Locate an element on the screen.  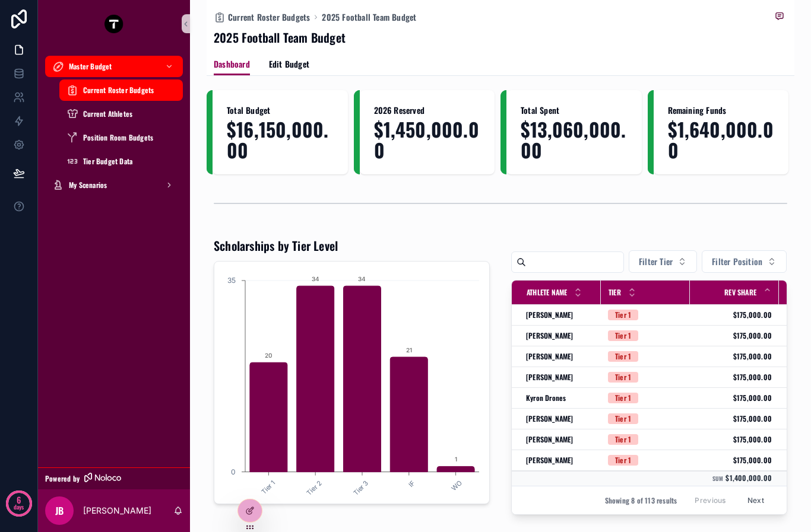
p: 6 is located at coordinates (19, 500).